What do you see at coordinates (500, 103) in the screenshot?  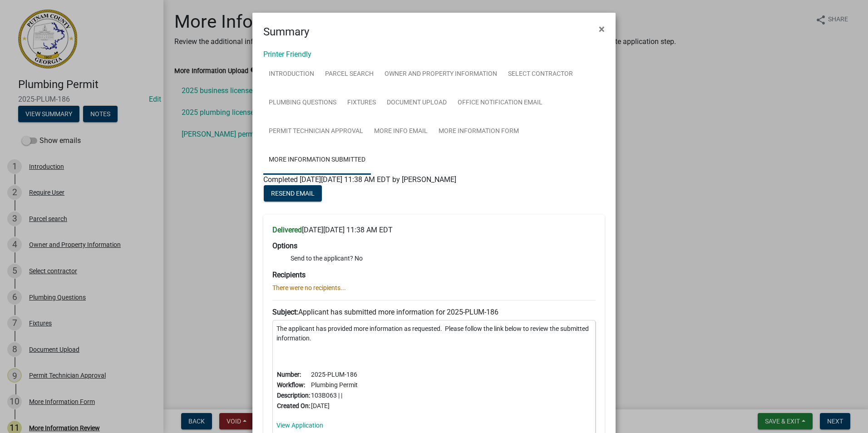 I see `a: Office Notification Email` at bounding box center [500, 103].